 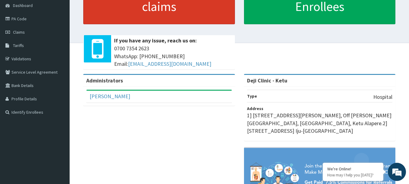 I want to click on b: If you have any issue, reach us on:, so click(x=155, y=40).